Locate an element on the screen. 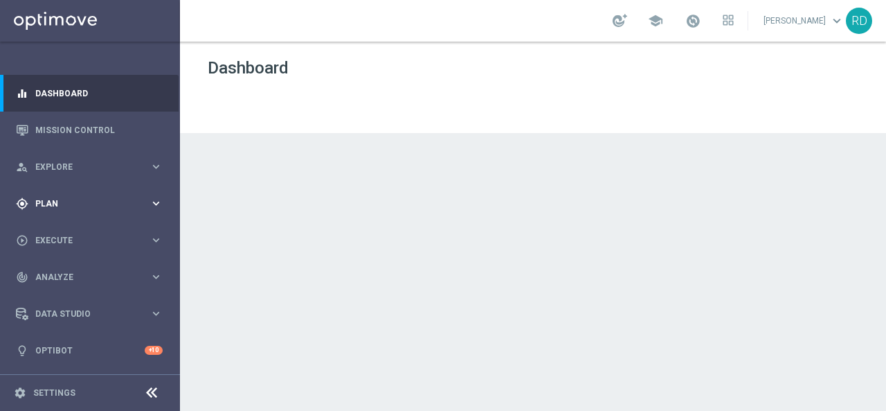 The height and width of the screenshot is (411, 886). button: gps_fixed Plan keyboard_arrow_right is located at coordinates (89, 204).